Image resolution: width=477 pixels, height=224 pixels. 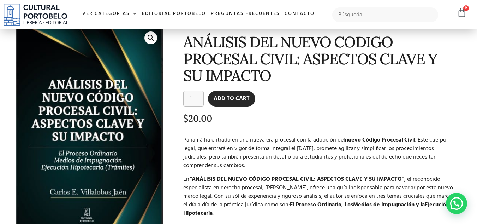 I want to click on a: Contacto, so click(x=300, y=14).